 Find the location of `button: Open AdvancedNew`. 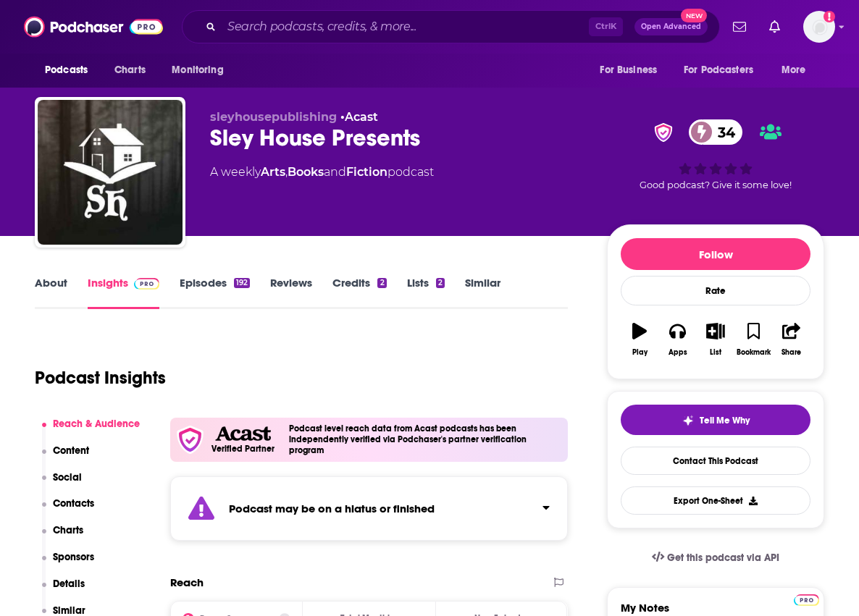

button: Open AdvancedNew is located at coordinates (670, 27).